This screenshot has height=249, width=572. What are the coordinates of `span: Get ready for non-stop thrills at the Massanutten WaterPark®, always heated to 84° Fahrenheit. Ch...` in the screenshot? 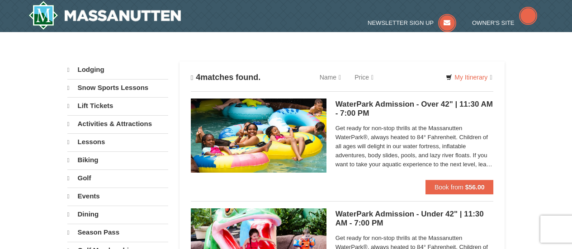 It's located at (415, 146).